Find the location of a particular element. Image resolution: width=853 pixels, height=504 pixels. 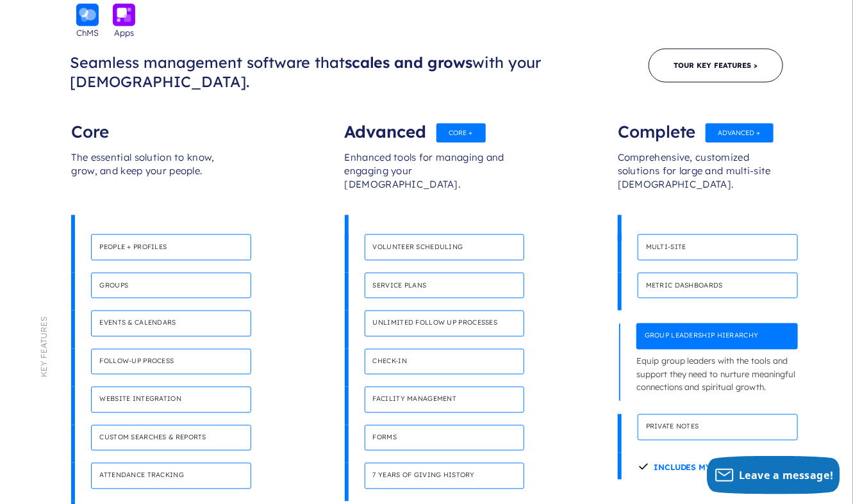

h4: Multi-site is located at coordinates (717, 247).